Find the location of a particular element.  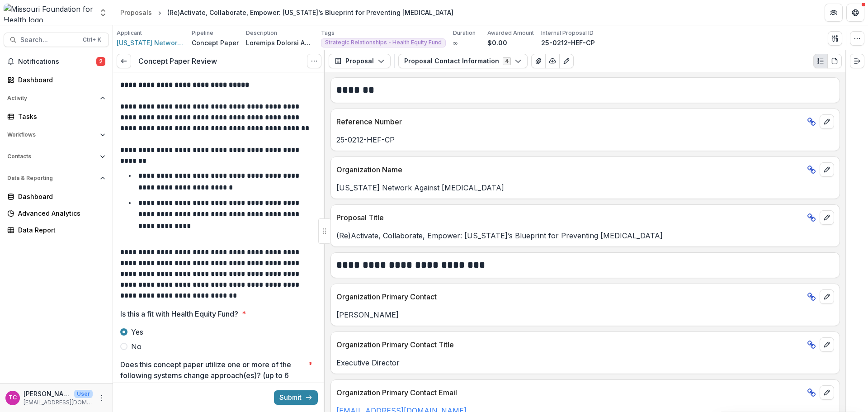

p: Duration is located at coordinates (465, 33).